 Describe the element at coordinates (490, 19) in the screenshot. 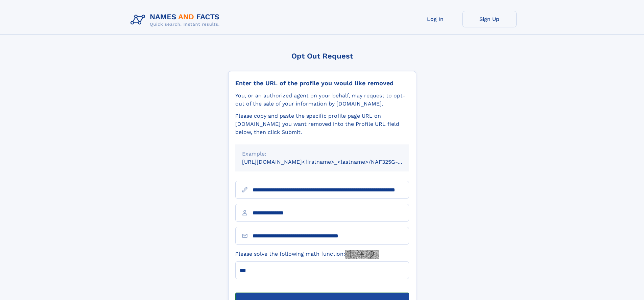

I see `a: Sign Up` at that location.